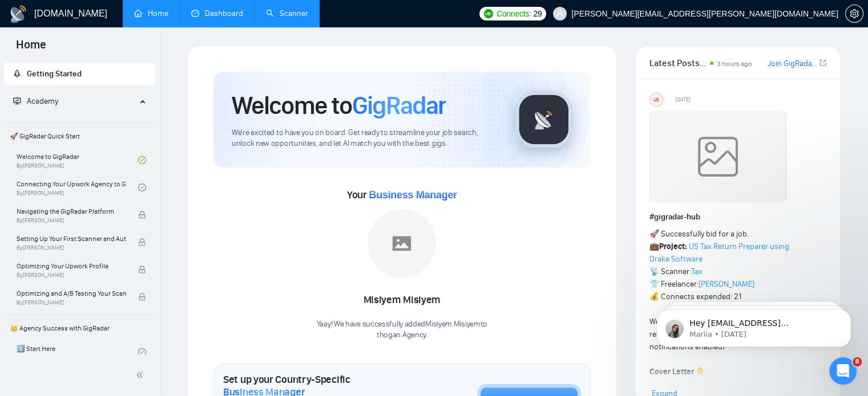 The width and height of the screenshot is (868, 396). I want to click on span: 👑 Agency Success with GigRadar, so click(79, 328).